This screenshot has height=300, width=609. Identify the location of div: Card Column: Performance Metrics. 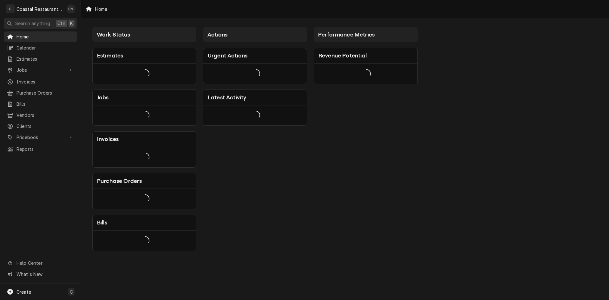
(366, 139).